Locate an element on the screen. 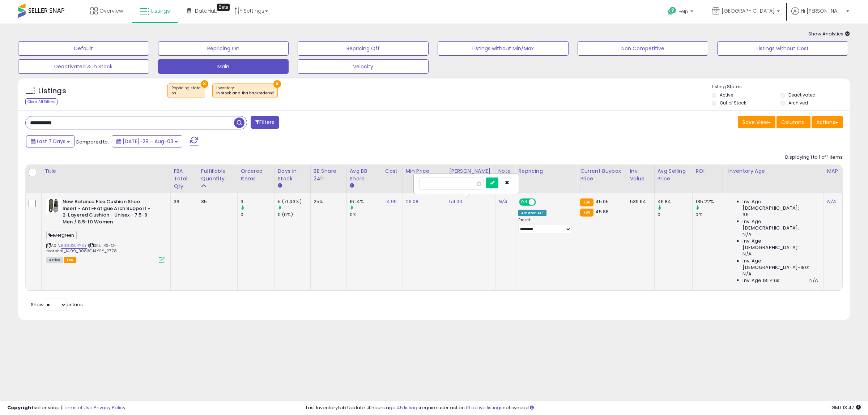  div: in stock and fba backordered is located at coordinates (245, 93).